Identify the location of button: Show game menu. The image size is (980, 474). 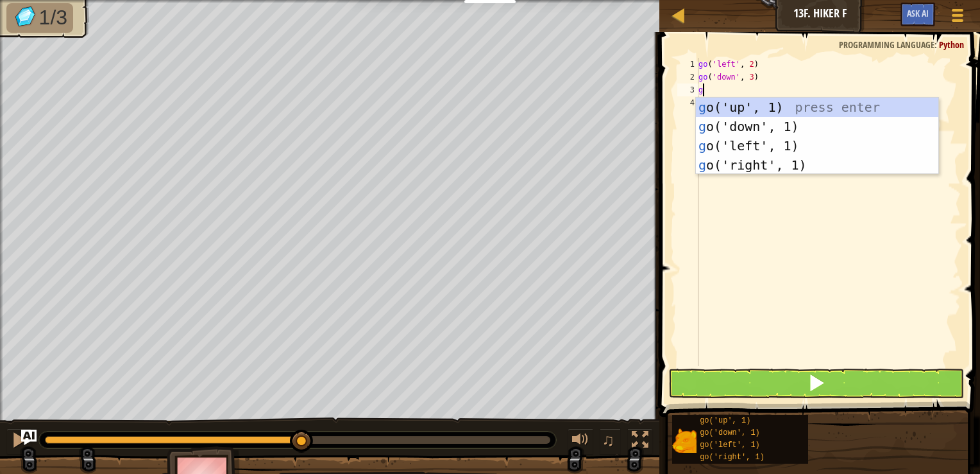
(958, 17).